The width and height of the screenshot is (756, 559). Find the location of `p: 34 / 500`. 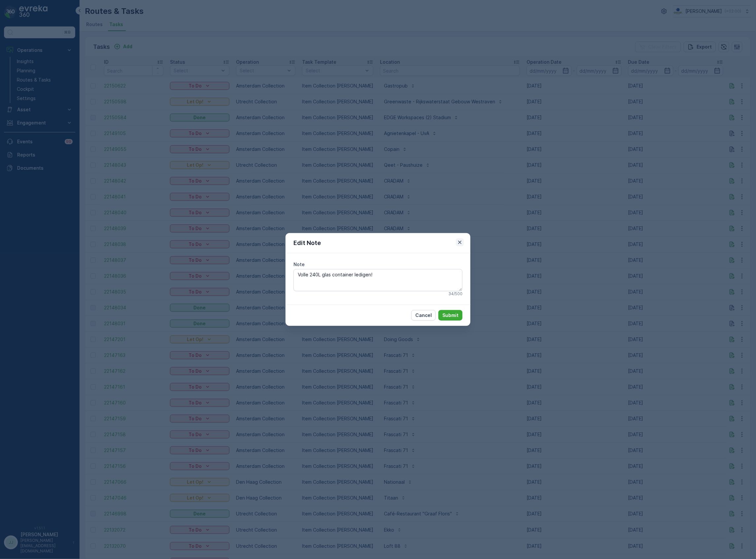

p: 34 / 500 is located at coordinates (455, 294).